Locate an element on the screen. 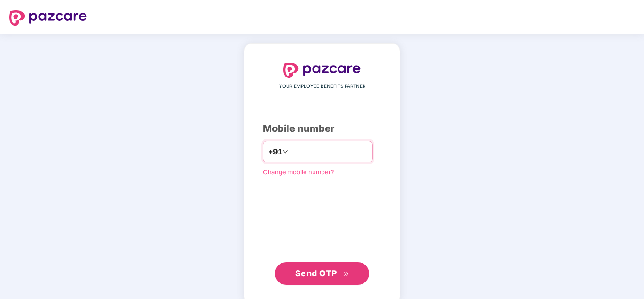 The height and width of the screenshot is (299, 644). span: +91 is located at coordinates (275, 152).